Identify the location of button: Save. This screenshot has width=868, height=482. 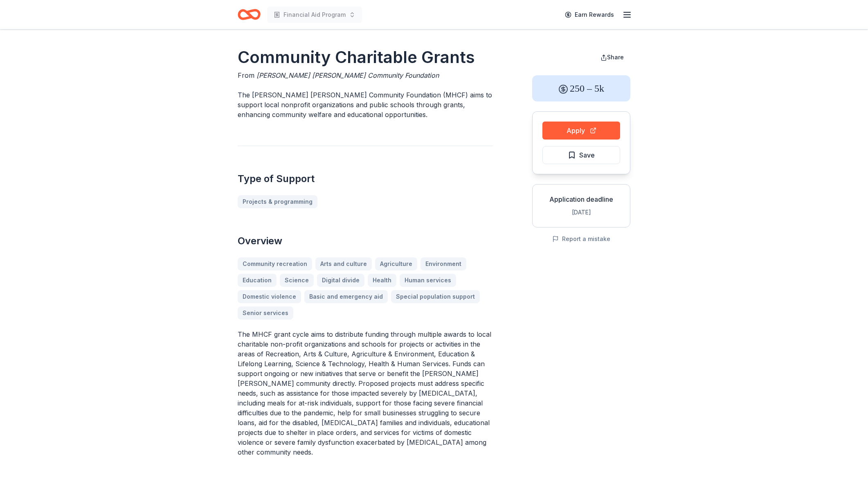
(581, 155).